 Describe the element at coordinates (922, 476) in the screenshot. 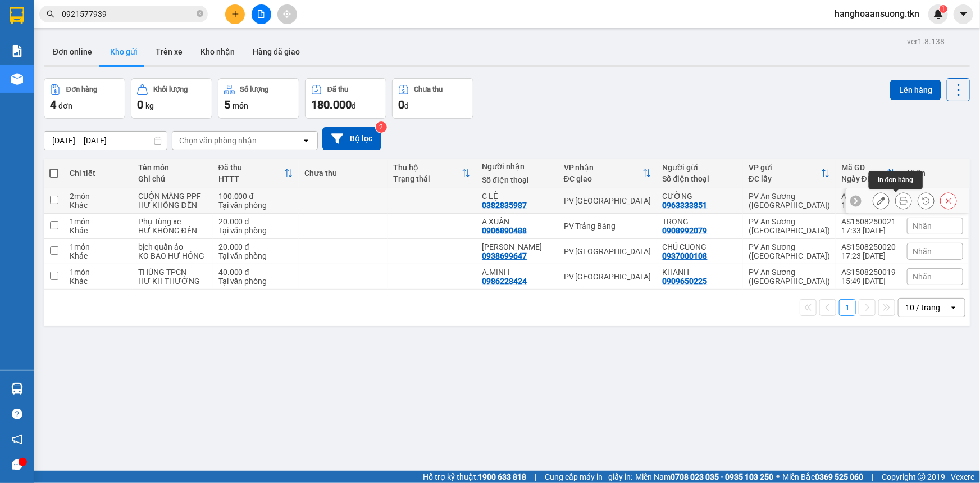

I see `span: copyright` at that location.